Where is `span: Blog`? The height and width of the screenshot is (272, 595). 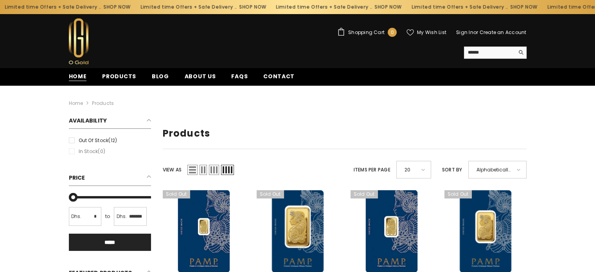
span: Blog is located at coordinates (160, 76).